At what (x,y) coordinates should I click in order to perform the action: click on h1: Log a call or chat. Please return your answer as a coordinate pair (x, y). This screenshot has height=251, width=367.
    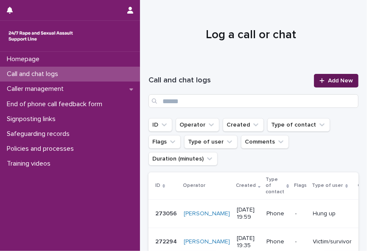
    Looking at the image, I should click on (251, 35).